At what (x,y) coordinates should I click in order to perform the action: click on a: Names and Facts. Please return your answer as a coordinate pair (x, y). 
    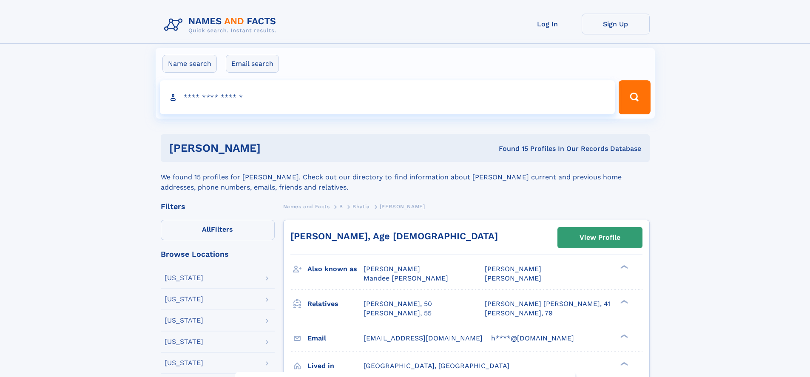
    Looking at the image, I should click on (307, 206).